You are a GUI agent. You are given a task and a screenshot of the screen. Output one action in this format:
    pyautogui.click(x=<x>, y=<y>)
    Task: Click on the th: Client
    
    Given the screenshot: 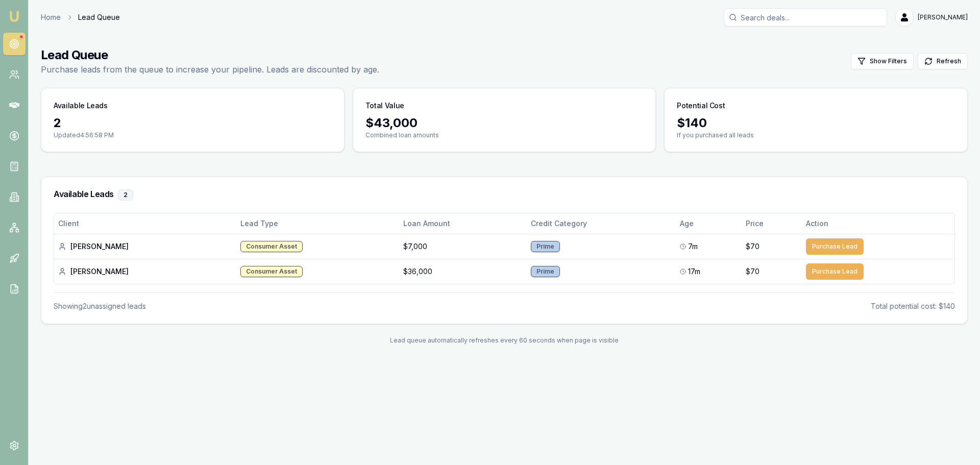 What is the action you would take?
    pyautogui.click(x=145, y=223)
    